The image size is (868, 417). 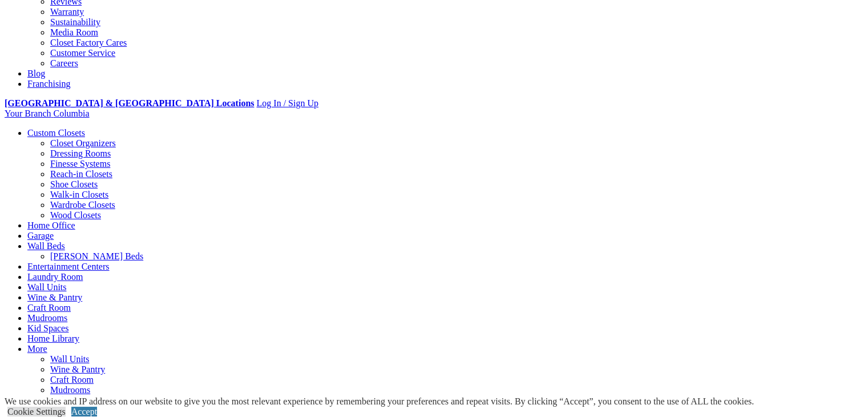 What do you see at coordinates (74, 32) in the screenshot?
I see `a: Media Room` at bounding box center [74, 32].